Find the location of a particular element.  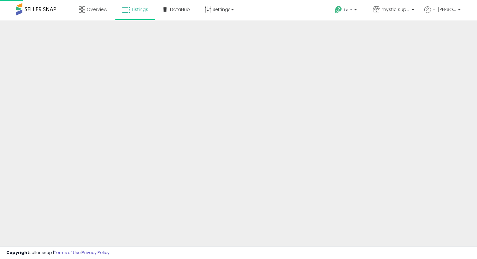

span: Overview is located at coordinates (97, 9).